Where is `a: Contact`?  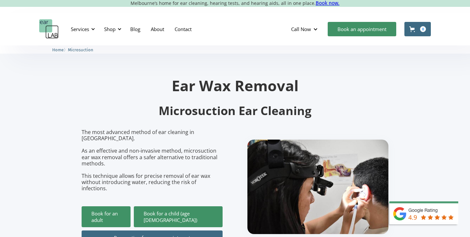 a: Contact is located at coordinates (183, 29).